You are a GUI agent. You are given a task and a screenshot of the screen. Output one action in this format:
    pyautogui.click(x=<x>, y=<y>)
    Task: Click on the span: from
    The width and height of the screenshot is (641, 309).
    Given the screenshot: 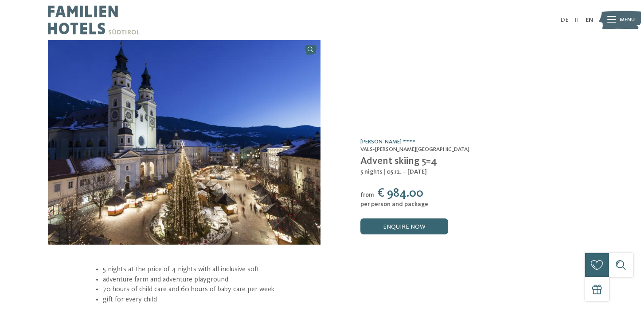 What is the action you would take?
    pyautogui.click(x=367, y=195)
    